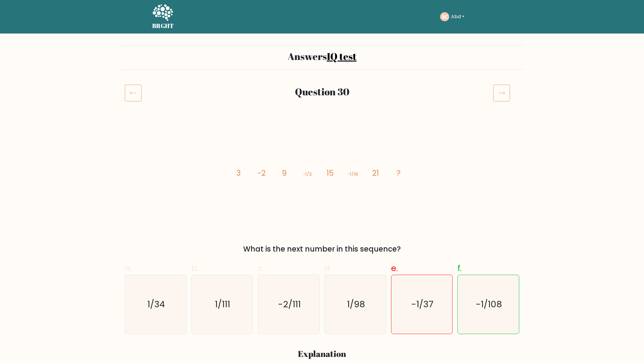 The height and width of the screenshot is (363, 644). I want to click on text: -1/37, so click(422, 304).